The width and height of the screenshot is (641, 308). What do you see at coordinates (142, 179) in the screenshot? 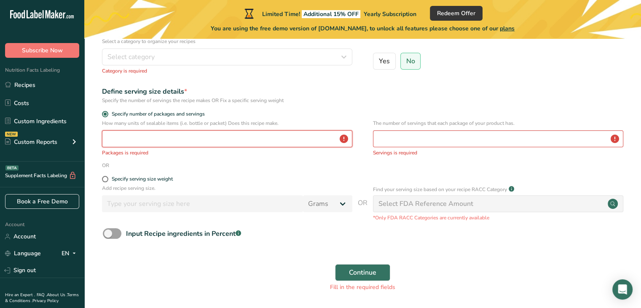
I see `div: Specify serving size weight` at bounding box center [142, 179].